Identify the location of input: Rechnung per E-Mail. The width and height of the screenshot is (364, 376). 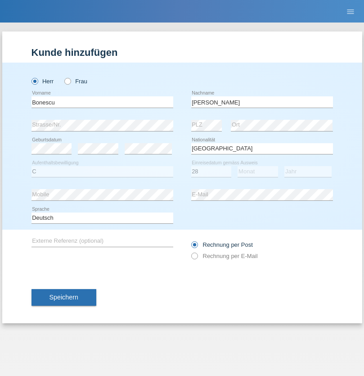
(194, 258).